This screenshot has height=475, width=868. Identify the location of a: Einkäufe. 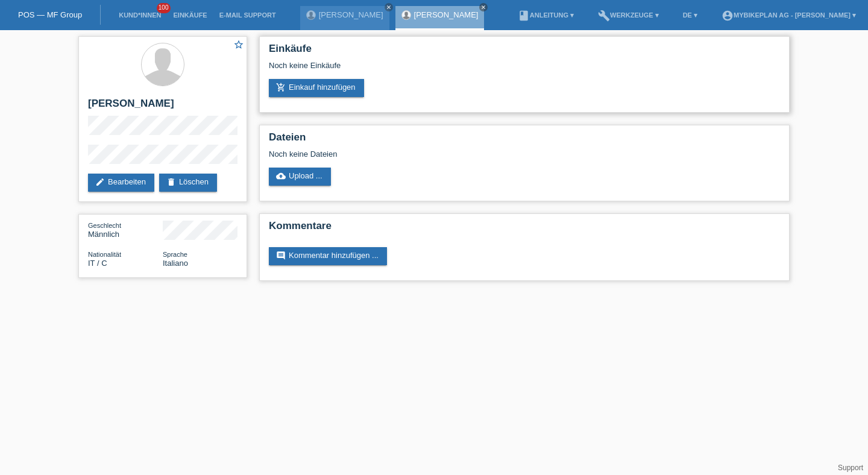
(190, 15).